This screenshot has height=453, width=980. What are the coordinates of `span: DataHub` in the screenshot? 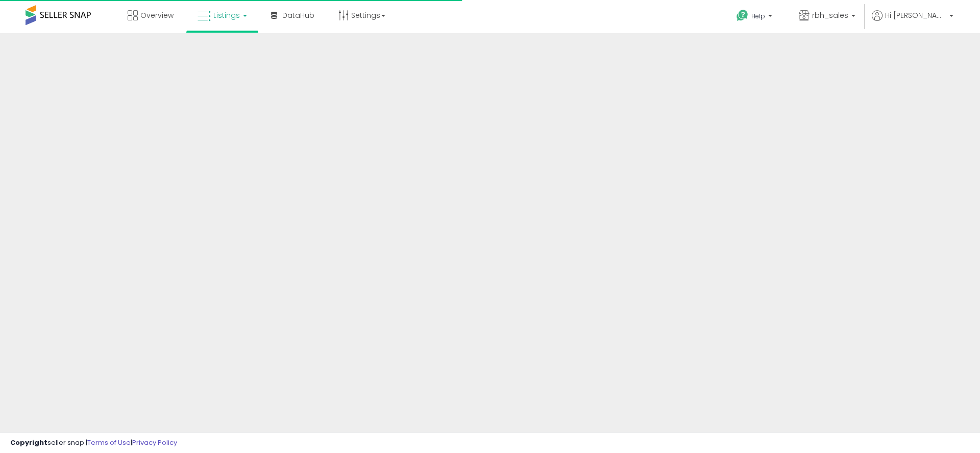 It's located at (298, 15).